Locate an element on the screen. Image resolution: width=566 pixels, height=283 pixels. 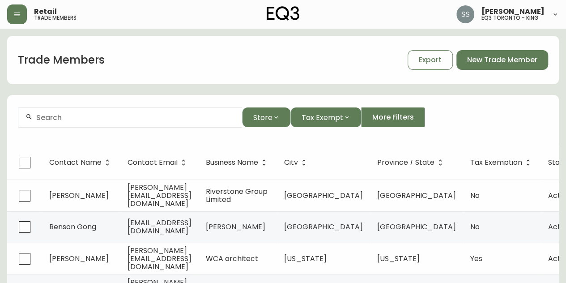
input: Search is located at coordinates (136, 117).